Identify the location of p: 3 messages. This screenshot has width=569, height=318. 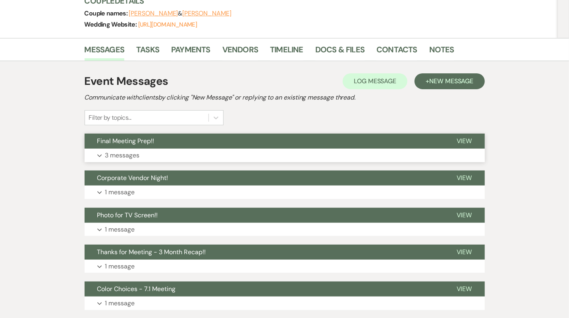
(122, 156).